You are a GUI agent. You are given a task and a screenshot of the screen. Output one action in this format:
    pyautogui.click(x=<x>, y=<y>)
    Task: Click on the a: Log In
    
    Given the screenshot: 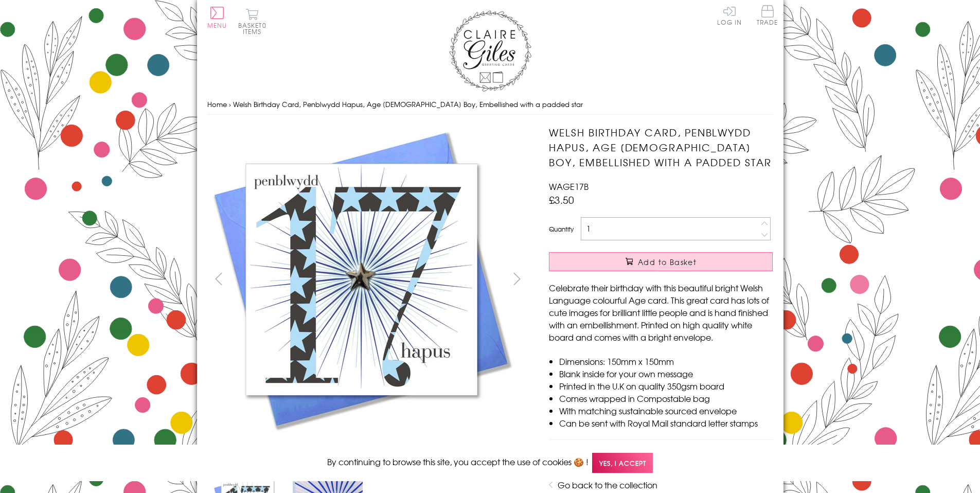 What is the action you would take?
    pyautogui.click(x=729, y=15)
    